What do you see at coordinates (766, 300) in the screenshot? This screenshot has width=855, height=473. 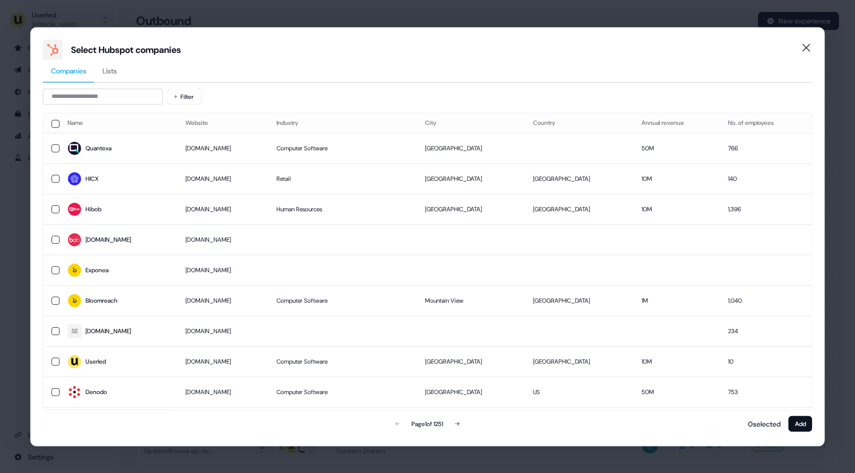 I see `td: 1,040` at bounding box center [766, 300].